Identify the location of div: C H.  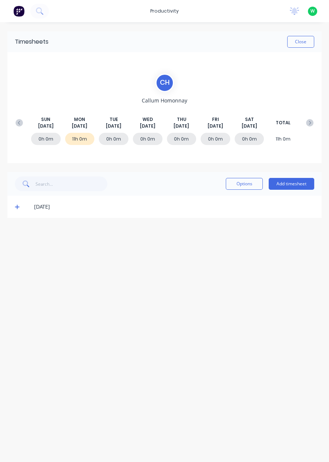
(165, 83).